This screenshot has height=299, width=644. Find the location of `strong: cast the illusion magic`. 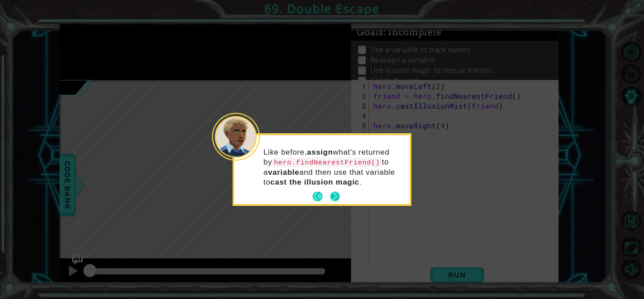

strong: cast the illusion magic is located at coordinates (315, 181).